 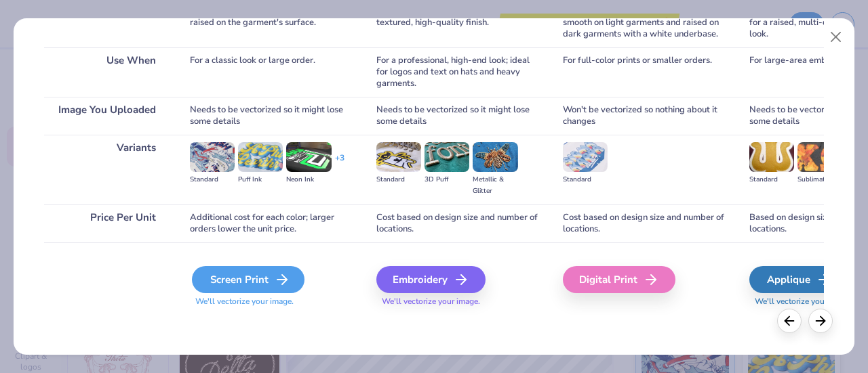 What do you see at coordinates (106, 116) in the screenshot?
I see `div: Image You Uploaded` at bounding box center [106, 116].